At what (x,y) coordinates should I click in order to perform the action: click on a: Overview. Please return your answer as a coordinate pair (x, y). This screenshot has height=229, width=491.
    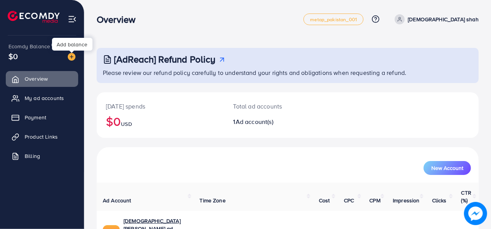
    Looking at the image, I should click on (42, 79).